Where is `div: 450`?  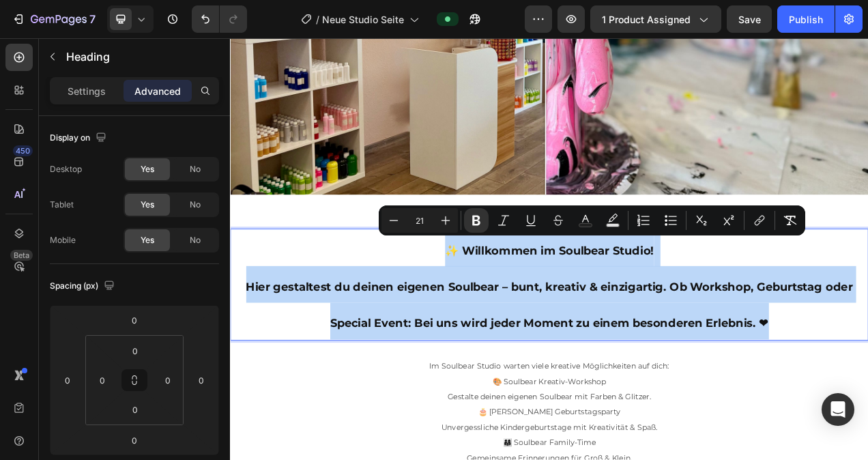 div: 450 is located at coordinates (22, 151).